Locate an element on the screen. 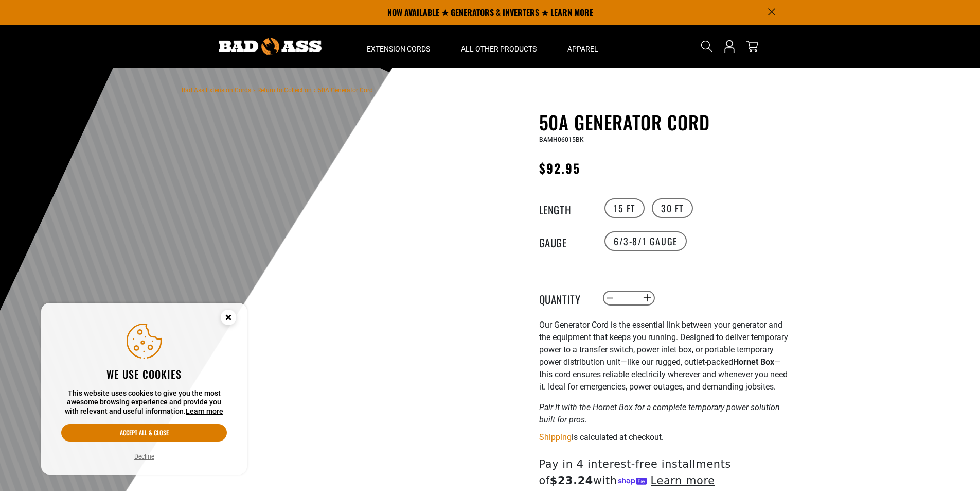 This screenshot has height=491, width=980. summary: Search is located at coordinates (707, 47).